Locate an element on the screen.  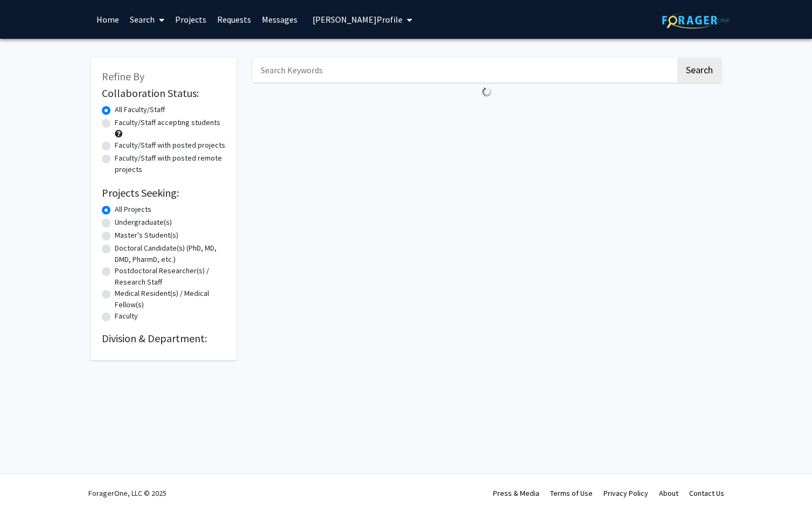
h2: Collaboration Status: is located at coordinates (164, 94).